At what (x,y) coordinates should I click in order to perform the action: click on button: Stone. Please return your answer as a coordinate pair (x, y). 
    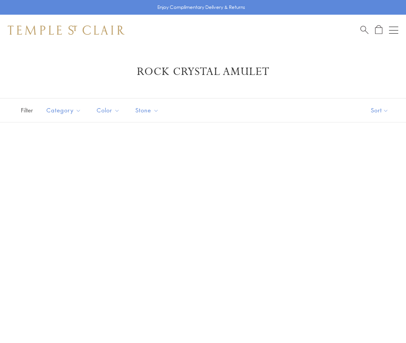
    Looking at the image, I should click on (147, 110).